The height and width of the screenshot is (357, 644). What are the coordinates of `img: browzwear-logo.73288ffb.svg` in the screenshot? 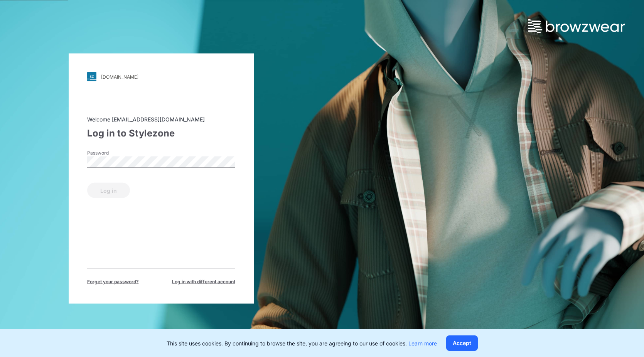 It's located at (577, 26).